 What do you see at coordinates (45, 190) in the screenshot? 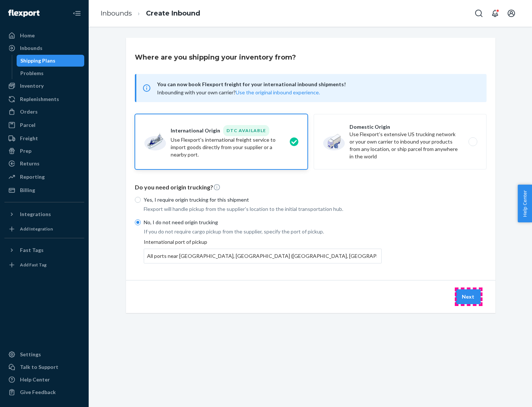
I see `a: Billing` at bounding box center [45, 190].